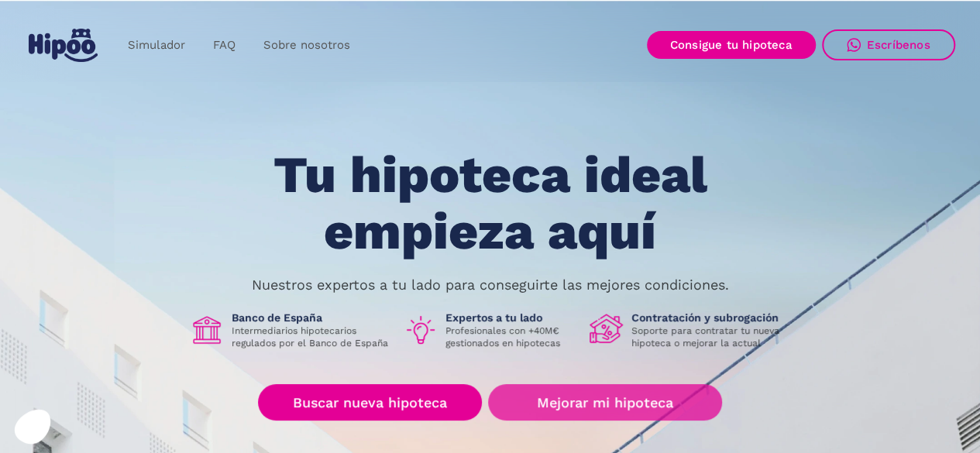  What do you see at coordinates (311, 318) in the screenshot?
I see `h1: Banco de España` at bounding box center [311, 318].